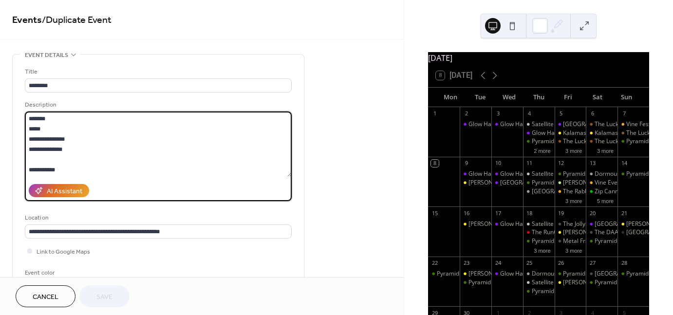  What do you see at coordinates (601, 191) in the screenshot?
I see `div: Zip Cannabis' Summer Sendoff` at bounding box center [601, 191].